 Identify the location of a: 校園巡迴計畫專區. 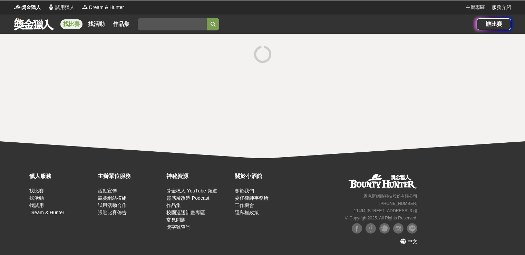
(186, 212).